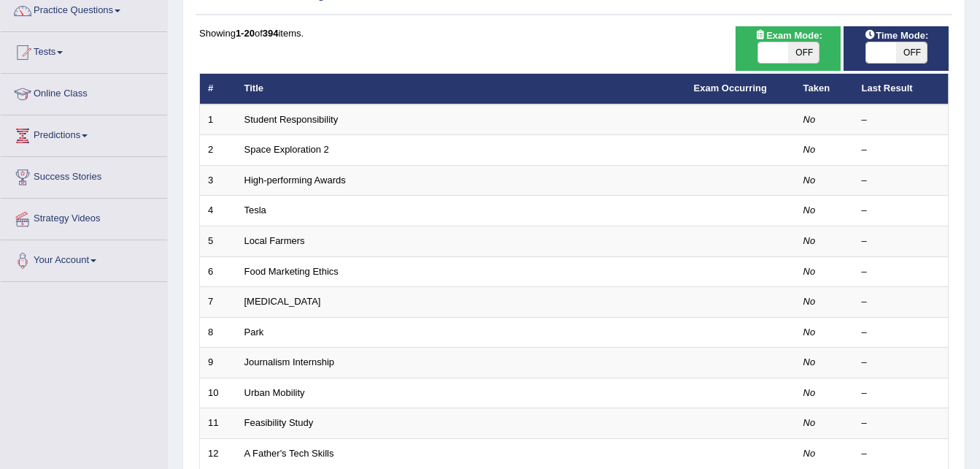 The width and height of the screenshot is (980, 469). Describe the element at coordinates (218, 271) in the screenshot. I see `td: 6` at that location.